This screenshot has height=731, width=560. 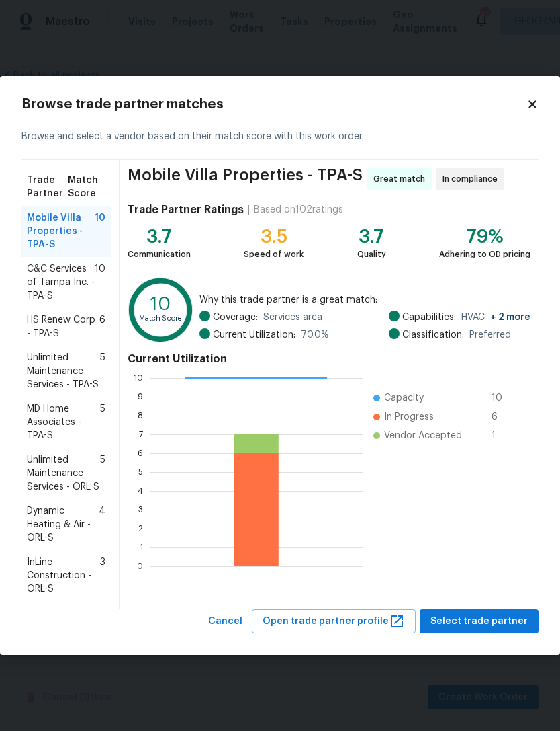 I want to click on span: Why this trade partner is a great match:, so click(x=365, y=300).